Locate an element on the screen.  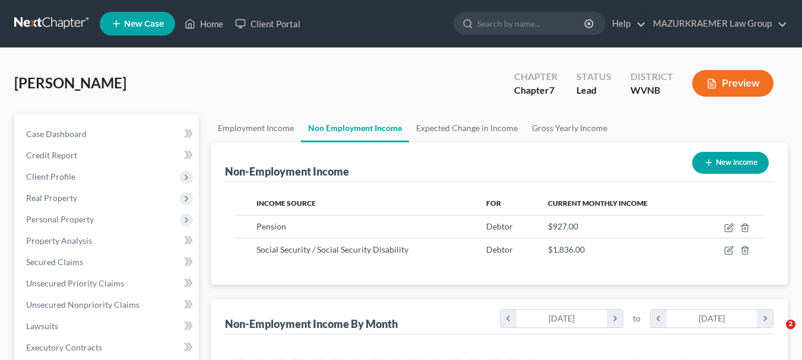
a: Credit Report is located at coordinates (107, 155).